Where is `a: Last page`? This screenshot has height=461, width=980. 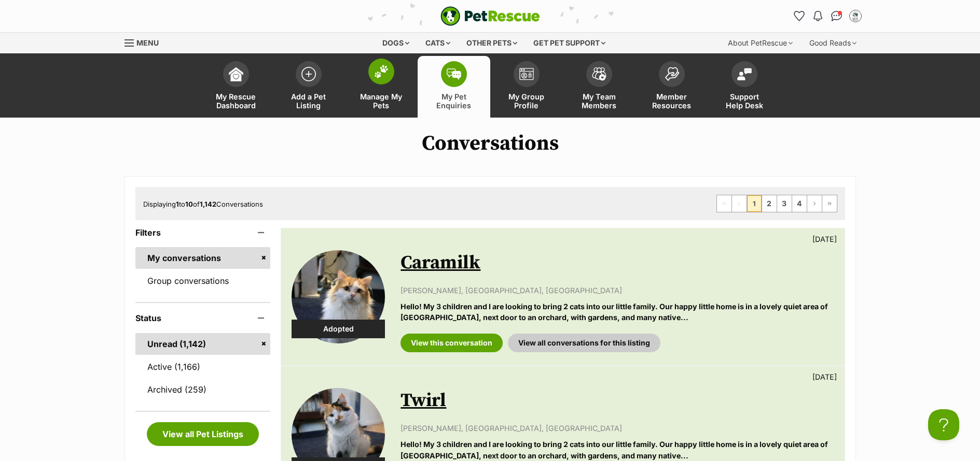 a: Last page is located at coordinates (830, 204).